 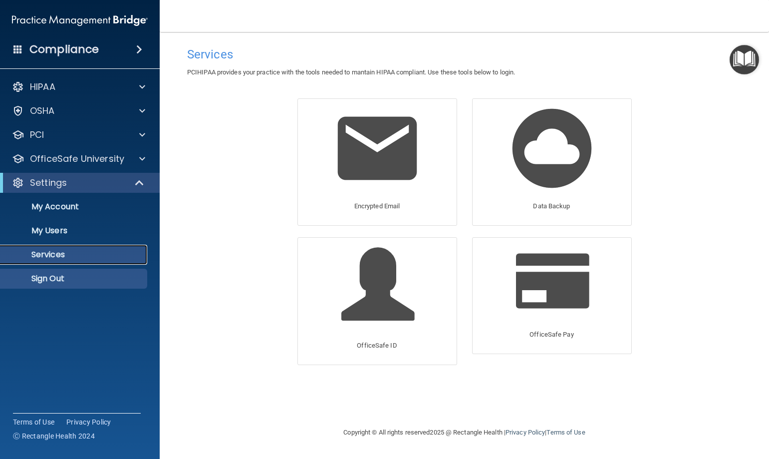 What do you see at coordinates (54, 436) in the screenshot?
I see `span: Ⓒ Rectangle Health 2024` at bounding box center [54, 436].